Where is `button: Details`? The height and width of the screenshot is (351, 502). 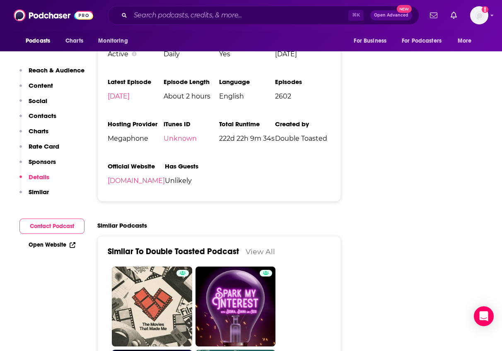
button: Details is located at coordinates (34, 181).